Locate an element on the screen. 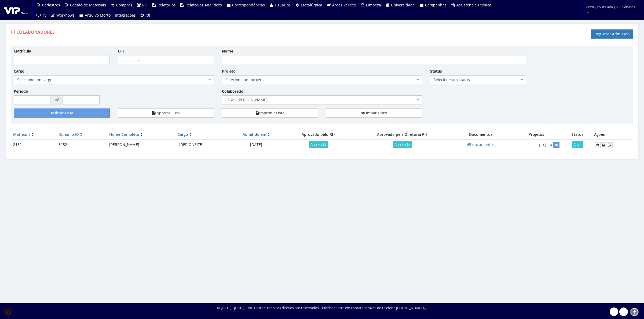 This screenshot has width=644, height=319. th: Ações is located at coordinates (612, 135).